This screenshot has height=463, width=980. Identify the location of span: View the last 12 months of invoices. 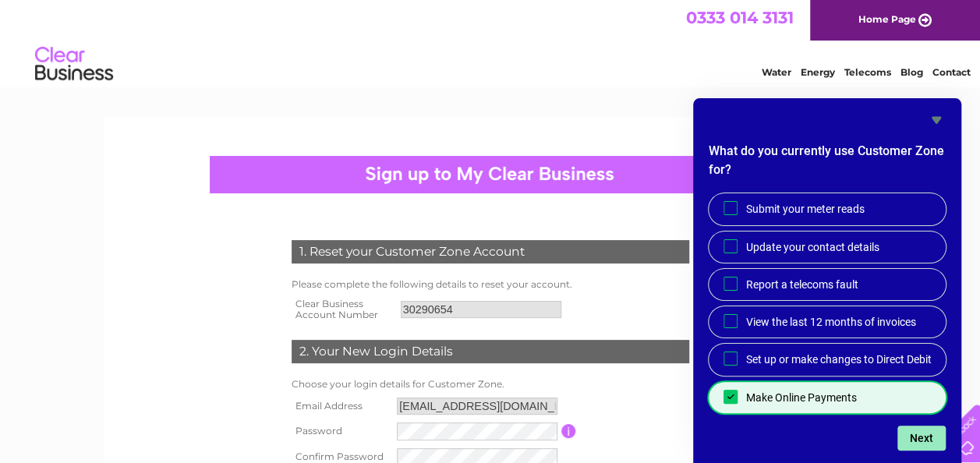
(831, 322).